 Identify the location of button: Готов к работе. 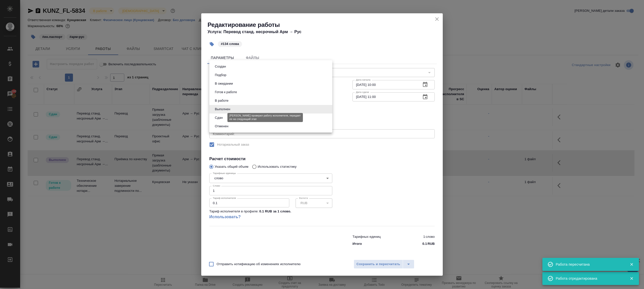
(226, 92).